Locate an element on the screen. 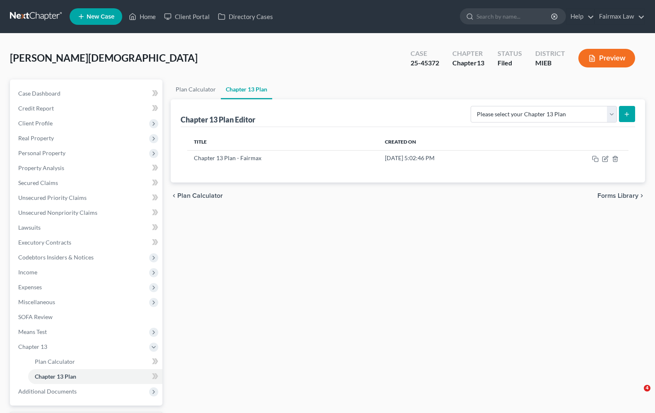 The width and height of the screenshot is (655, 413). span: Chapter 13 is located at coordinates (33, 347).